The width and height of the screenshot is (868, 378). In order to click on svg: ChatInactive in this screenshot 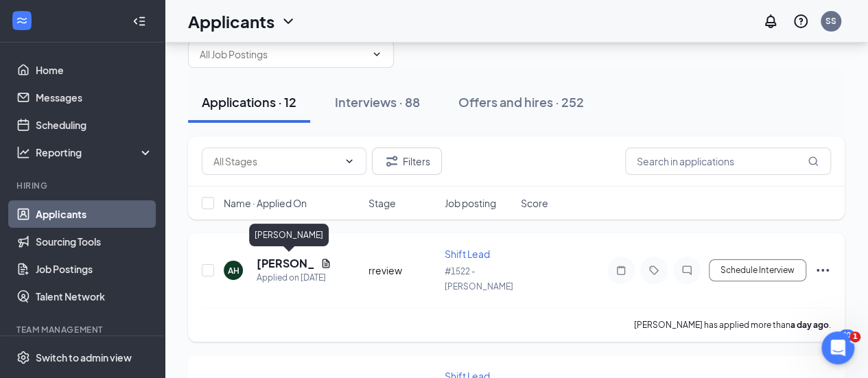, I will do `click(687, 271)`.